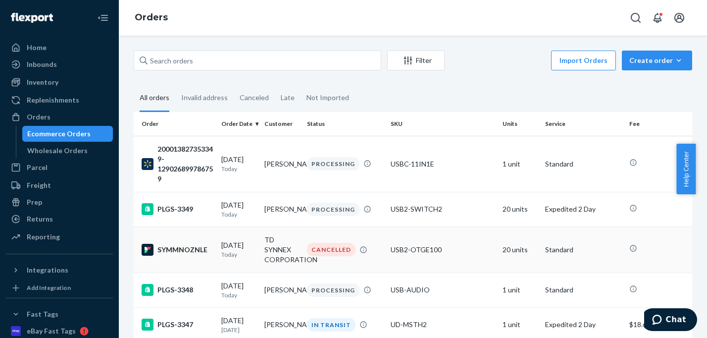 The image size is (707, 338). I want to click on button: Import Orders, so click(583, 60).